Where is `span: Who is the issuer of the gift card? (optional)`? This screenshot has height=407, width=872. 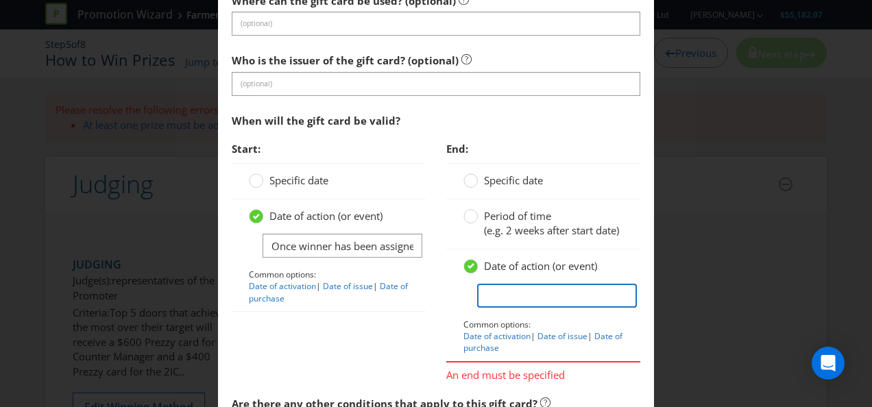
span: Who is the issuer of the gift card? (optional) is located at coordinates (345, 60).